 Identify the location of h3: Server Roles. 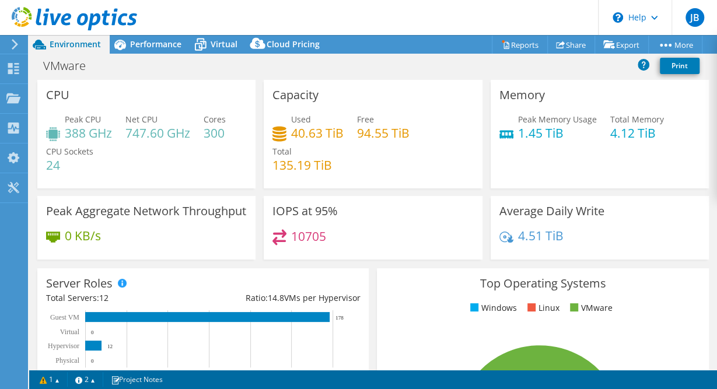
(79, 284).